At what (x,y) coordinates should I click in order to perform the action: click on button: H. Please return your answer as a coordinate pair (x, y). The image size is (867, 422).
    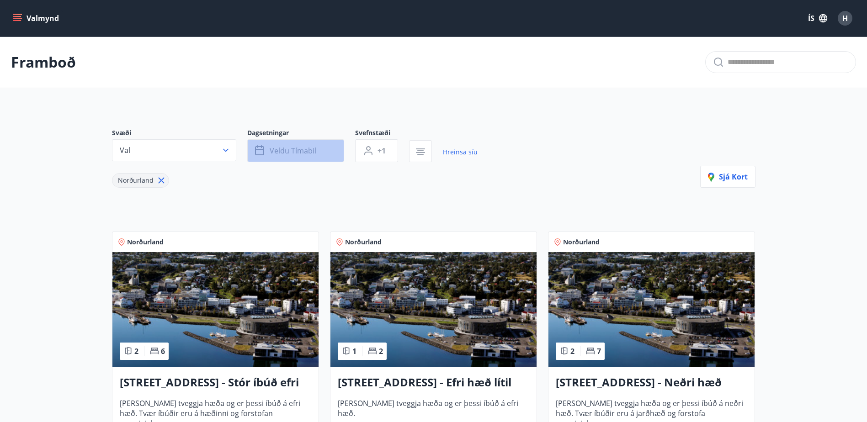
    Looking at the image, I should click on (845, 18).